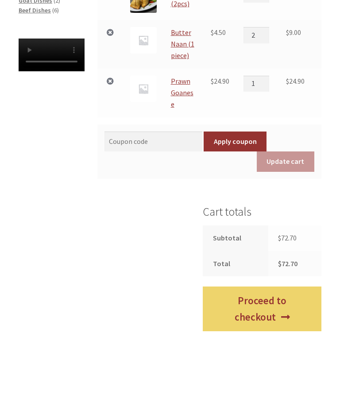  What do you see at coordinates (235, 238) in the screenshot?
I see `th: Subtotal` at bounding box center [235, 238].